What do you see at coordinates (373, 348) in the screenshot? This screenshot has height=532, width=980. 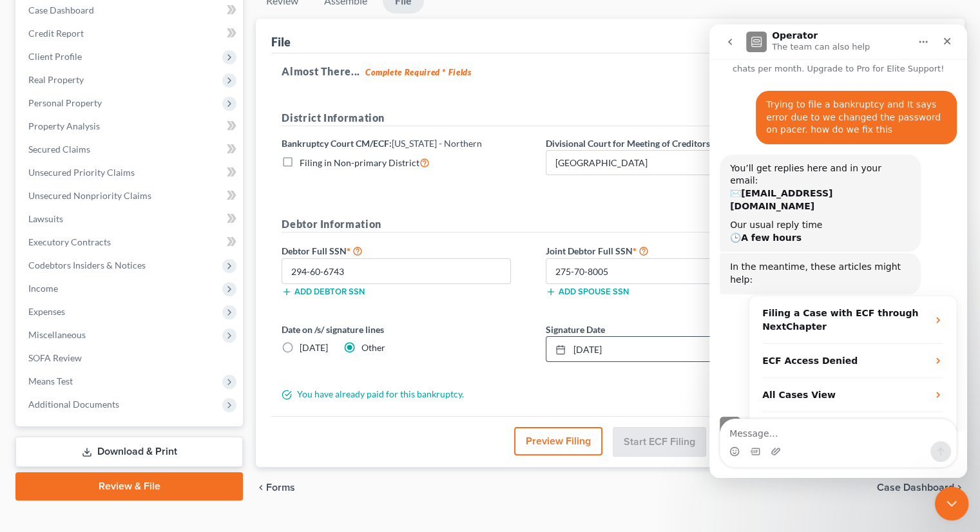 I see `span: Other` at bounding box center [373, 348].